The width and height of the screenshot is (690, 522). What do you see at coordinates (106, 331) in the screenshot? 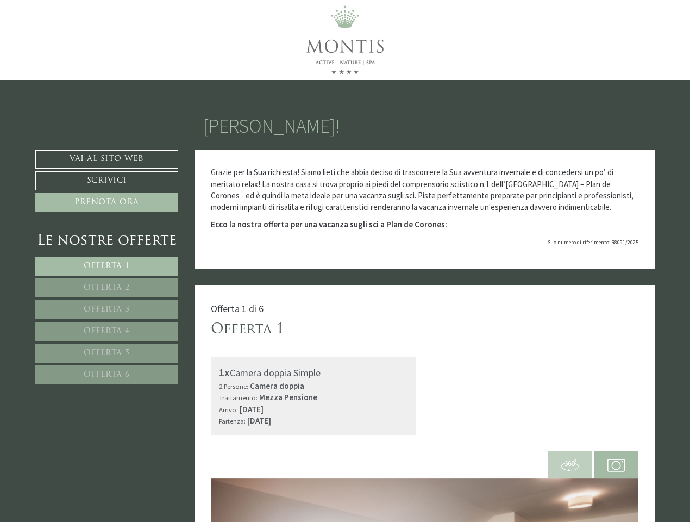
I see `span: Offerta 4` at bounding box center [106, 331].